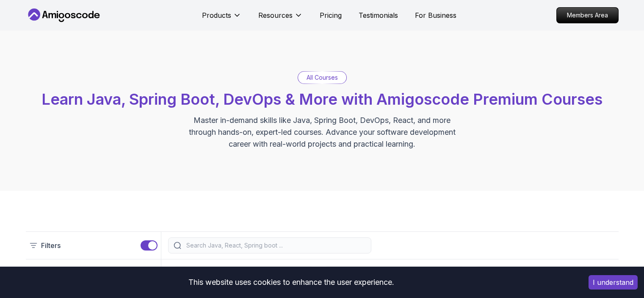  I want to click on button: Resources, so click(280, 19).